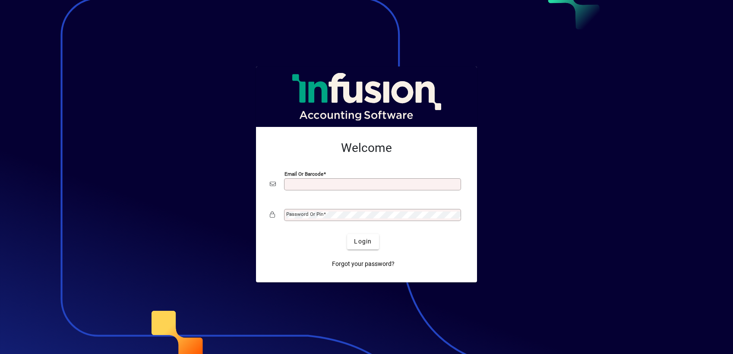  Describe the element at coordinates (362, 241) in the screenshot. I see `span: Login` at that location.